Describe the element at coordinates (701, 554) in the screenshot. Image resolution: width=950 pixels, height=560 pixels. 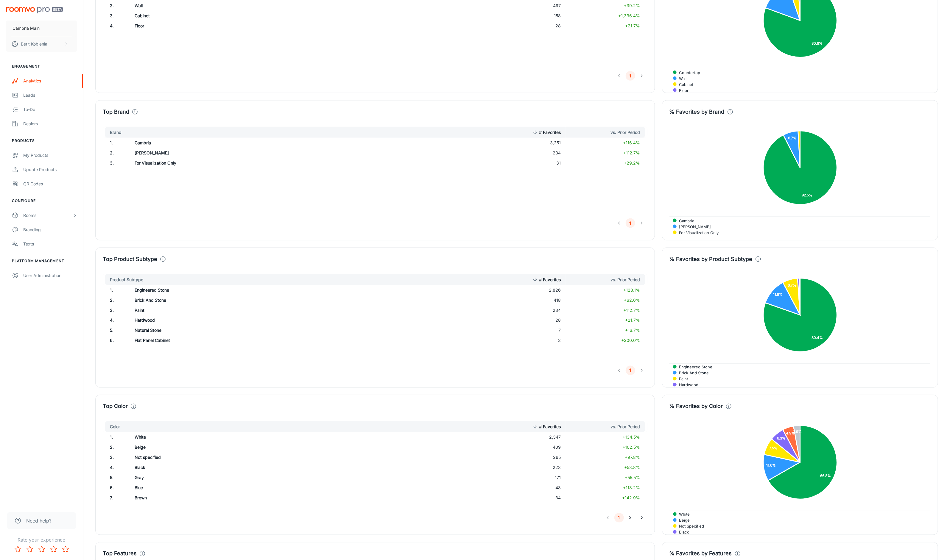
I see `h4: % Favorites by Features` at that location.